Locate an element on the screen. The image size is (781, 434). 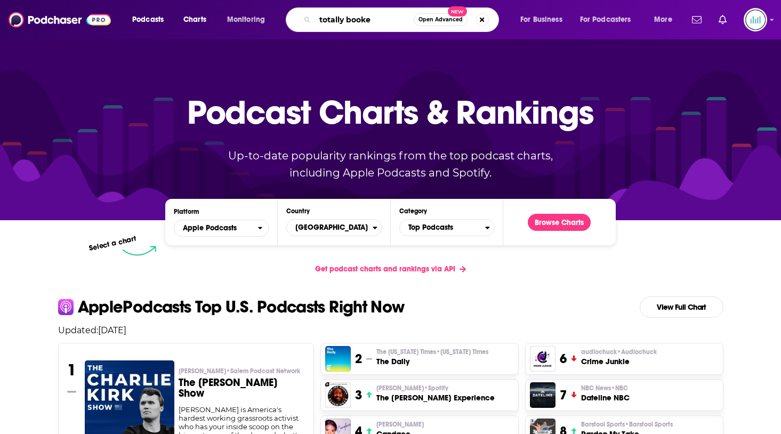
img: select arrow is located at coordinates (139, 250).